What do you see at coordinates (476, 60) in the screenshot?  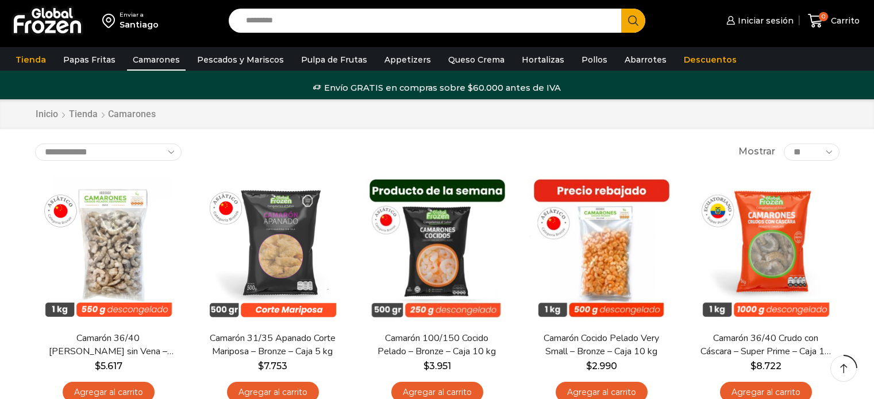 I see `a: Queso Crema` at bounding box center [476, 60].